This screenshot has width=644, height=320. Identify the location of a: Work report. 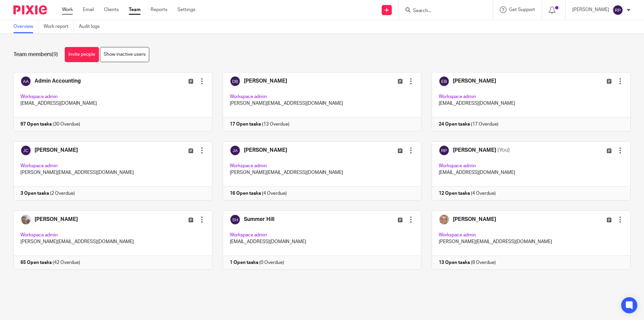
(59, 27).